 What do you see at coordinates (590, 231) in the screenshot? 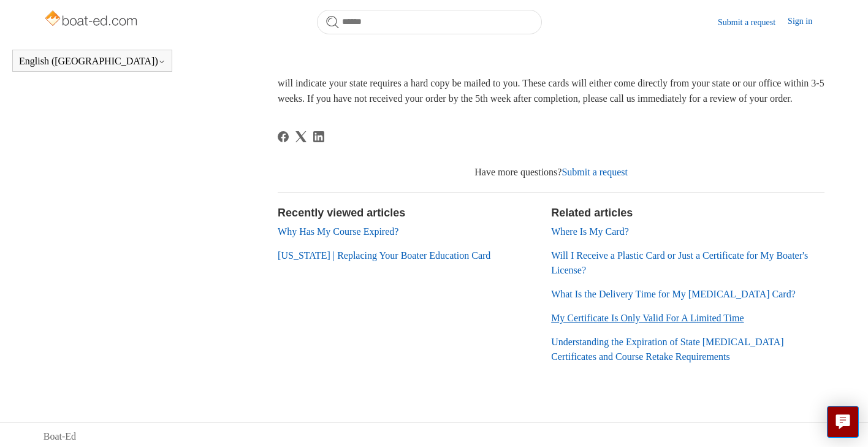
I see `a: Where Is My Card?` at bounding box center [590, 231].